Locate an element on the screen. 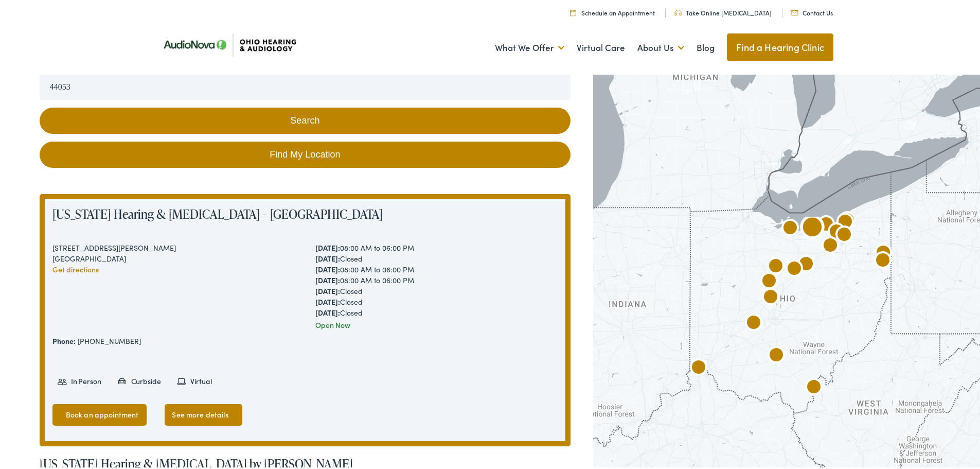 This screenshot has width=980, height=469. button: Search is located at coordinates (305, 118).